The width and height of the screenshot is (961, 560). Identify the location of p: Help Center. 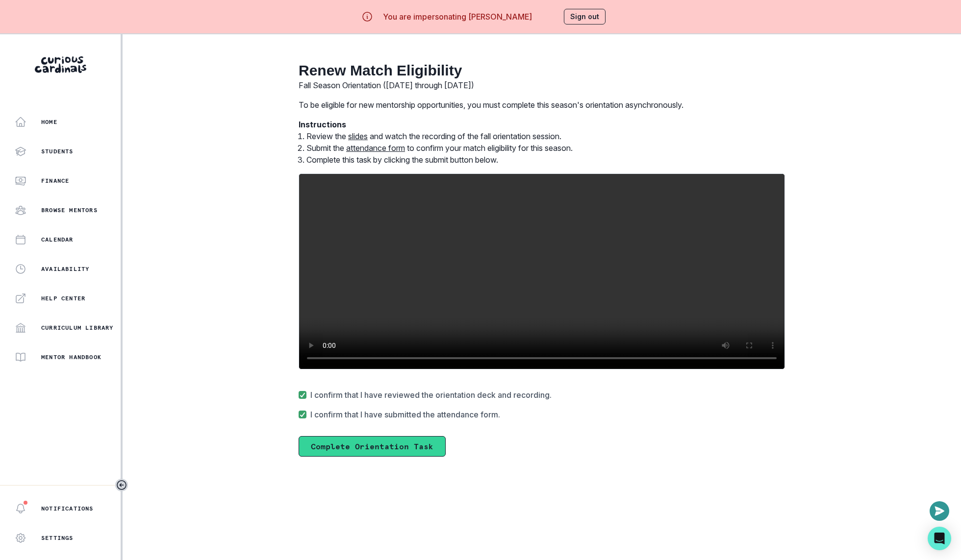
(63, 299).